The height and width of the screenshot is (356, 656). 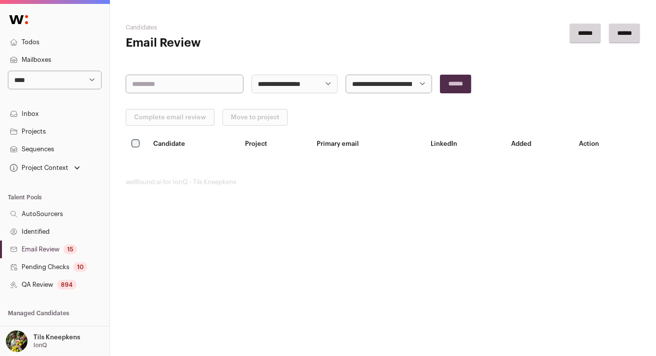 I want to click on th: Primary email, so click(x=368, y=144).